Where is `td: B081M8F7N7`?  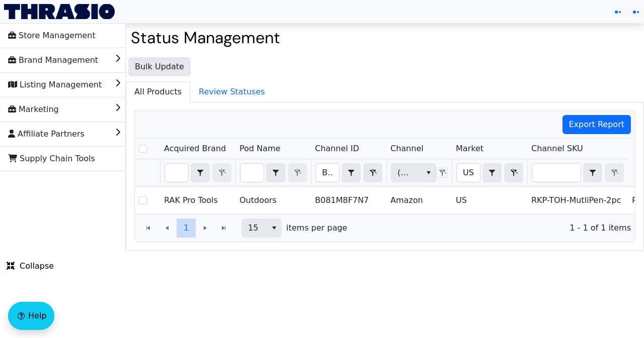 td: B081M8F7N7 is located at coordinates (348, 200).